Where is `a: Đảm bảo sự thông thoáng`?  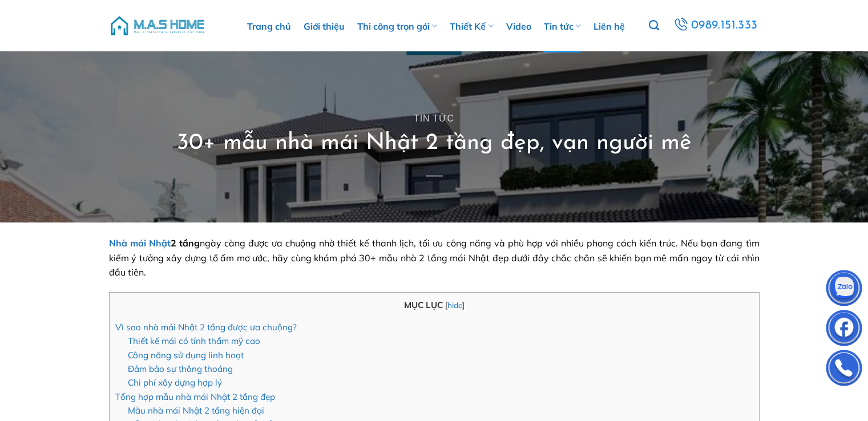
a: Đảm bảo sự thông thoáng is located at coordinates (180, 369).